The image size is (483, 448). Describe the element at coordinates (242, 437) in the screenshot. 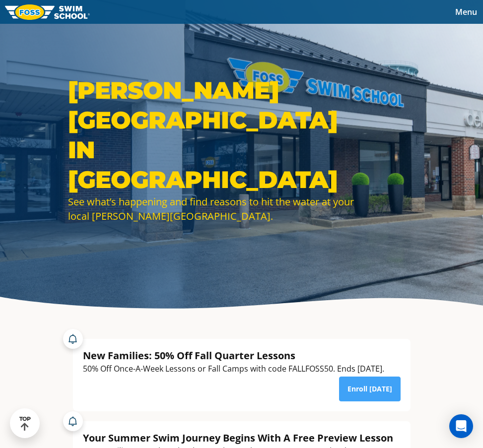

I see `div: Your Summer Swim Journey Begins With A Free Preview Lesson` at that location.